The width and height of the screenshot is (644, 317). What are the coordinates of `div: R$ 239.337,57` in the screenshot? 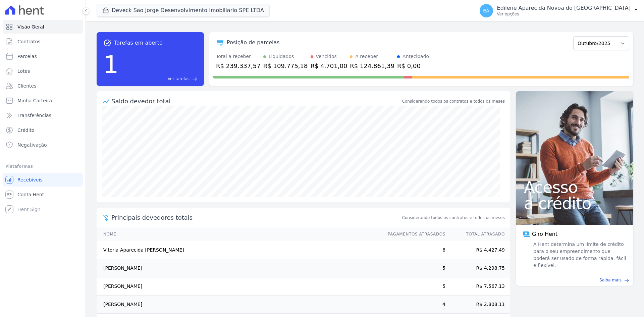 It's located at (238, 66).